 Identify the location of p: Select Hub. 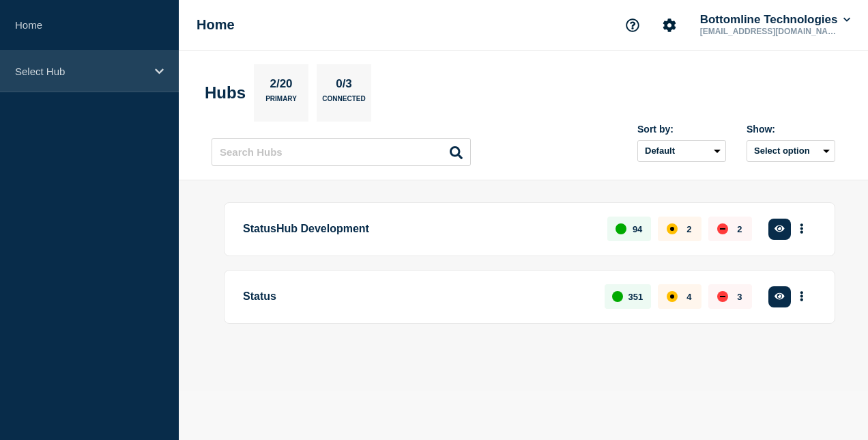
(81, 71).